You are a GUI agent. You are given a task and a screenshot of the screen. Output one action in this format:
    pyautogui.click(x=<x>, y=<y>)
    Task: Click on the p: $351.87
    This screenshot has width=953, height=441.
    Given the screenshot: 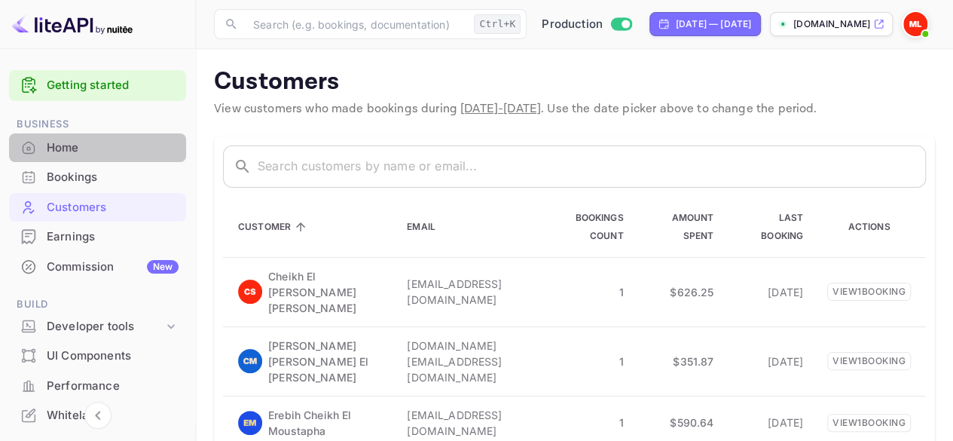 What is the action you would take?
    pyautogui.click(x=680, y=361)
    